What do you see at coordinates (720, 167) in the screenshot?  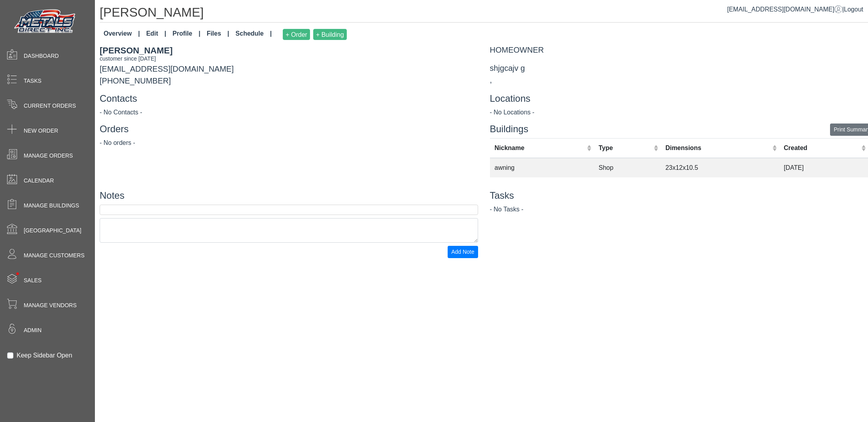 I see `td: 23x12x10.5` at bounding box center [720, 167].